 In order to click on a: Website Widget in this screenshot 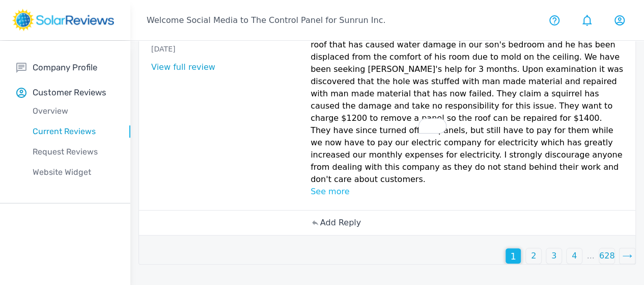, I will do `click(73, 173)`.